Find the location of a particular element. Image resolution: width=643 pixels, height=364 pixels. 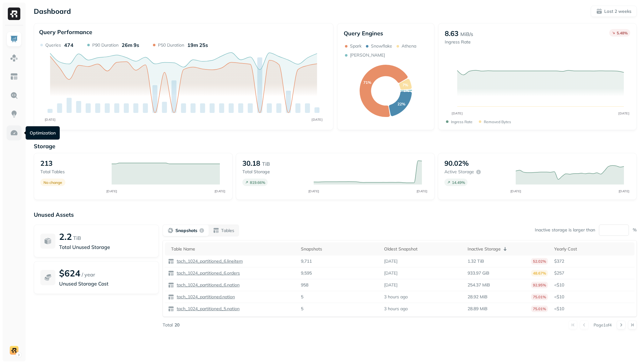

text: 7% is located at coordinates (406, 85).